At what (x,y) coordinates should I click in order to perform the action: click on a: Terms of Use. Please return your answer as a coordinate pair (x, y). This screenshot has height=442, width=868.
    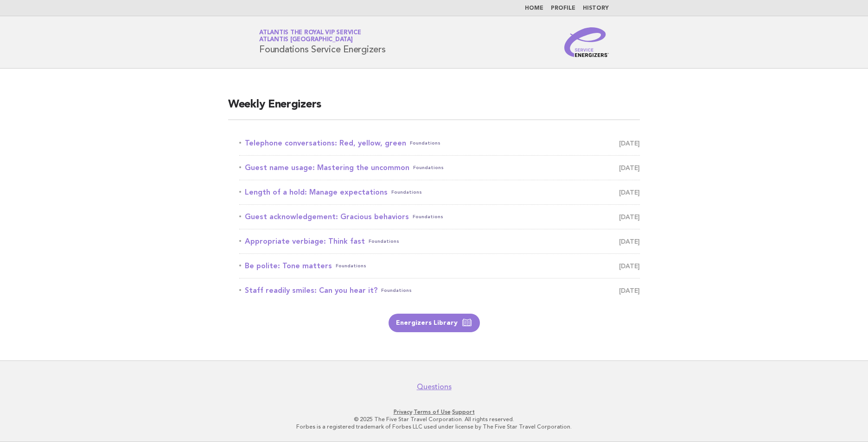
    Looking at the image, I should click on (432, 412).